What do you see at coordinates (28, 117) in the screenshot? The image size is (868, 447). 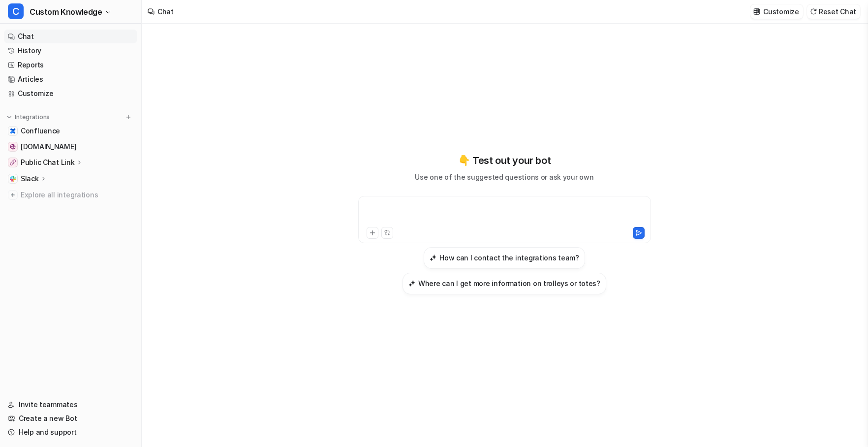 I see `button: Integrations` at bounding box center [28, 117].